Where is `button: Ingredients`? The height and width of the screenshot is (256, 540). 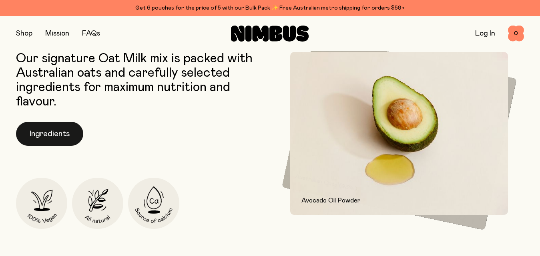 button: Ingredients is located at coordinates (50, 134).